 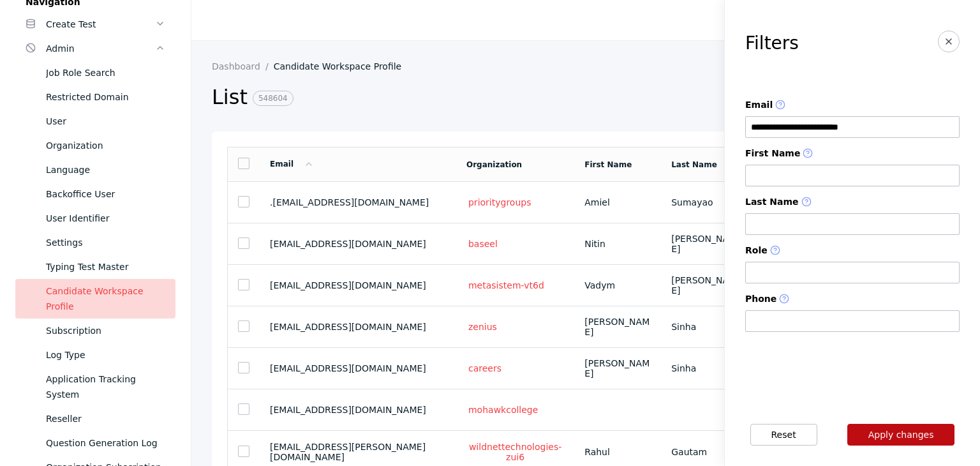 I want to click on a: prioritygroups, so click(x=500, y=202).